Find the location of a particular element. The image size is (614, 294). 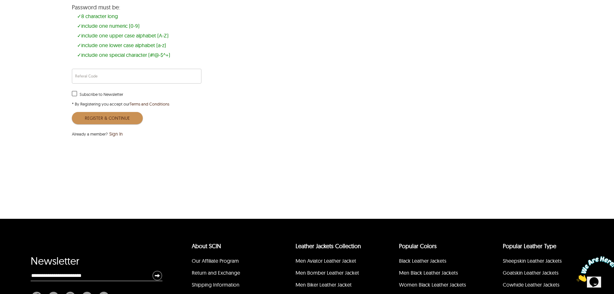

a: About SCIN is located at coordinates (206, 246).